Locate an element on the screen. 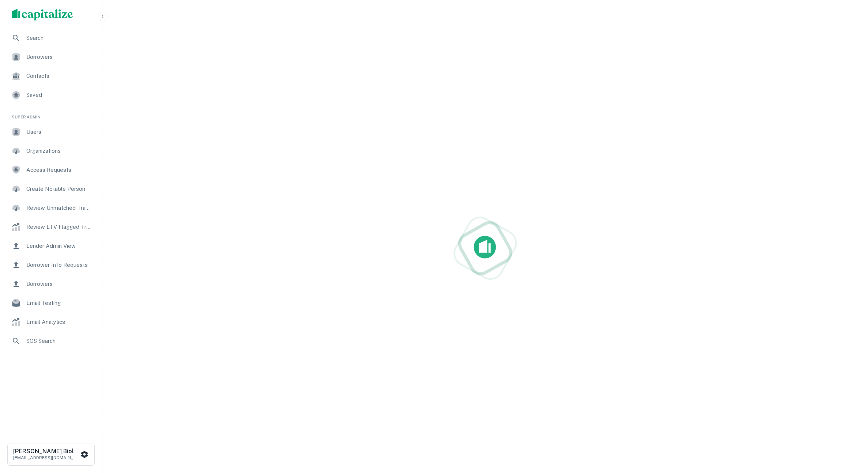 Image resolution: width=868 pixels, height=473 pixels. span: Borrower Info Requests is located at coordinates (59, 265).